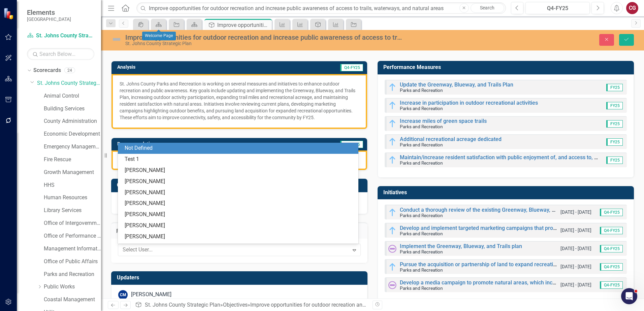  Describe the element at coordinates (488, 8) in the screenshot. I see `a: Search` at that location.